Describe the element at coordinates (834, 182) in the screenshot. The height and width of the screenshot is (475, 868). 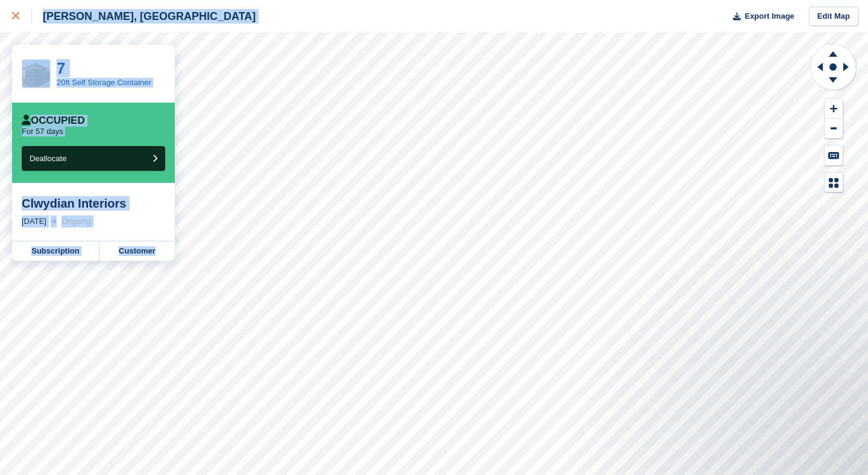
I see `button: Map Legend` at that location.